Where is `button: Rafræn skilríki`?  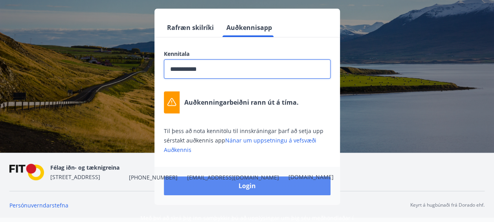 button: Rafræn skilríki is located at coordinates (190, 28).